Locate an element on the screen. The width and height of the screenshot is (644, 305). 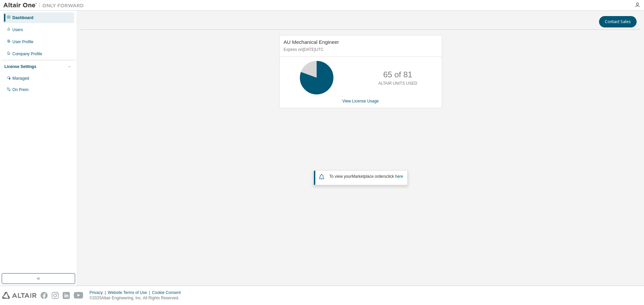
img: altair_logo.svg is located at coordinates (19, 296).